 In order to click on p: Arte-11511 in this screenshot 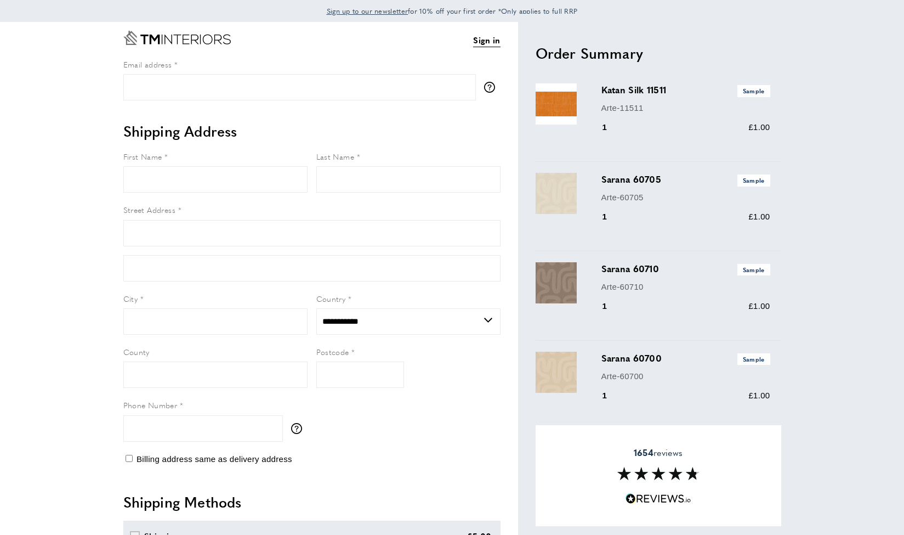, I will do `click(686, 108)`.